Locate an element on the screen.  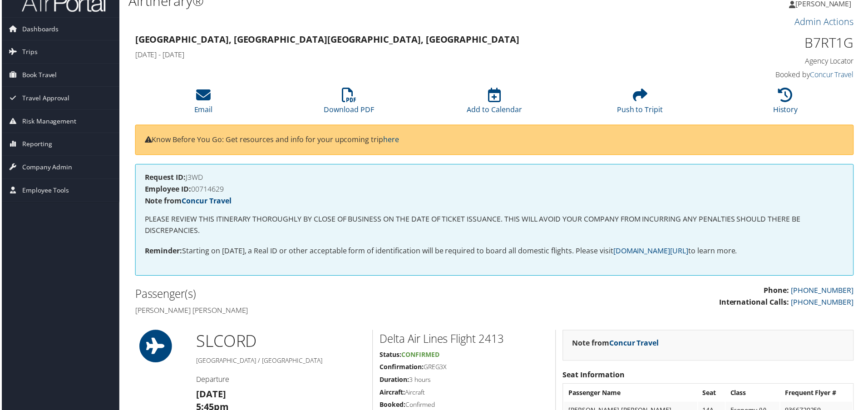
h5: Aircraft is located at coordinates (464, 394).